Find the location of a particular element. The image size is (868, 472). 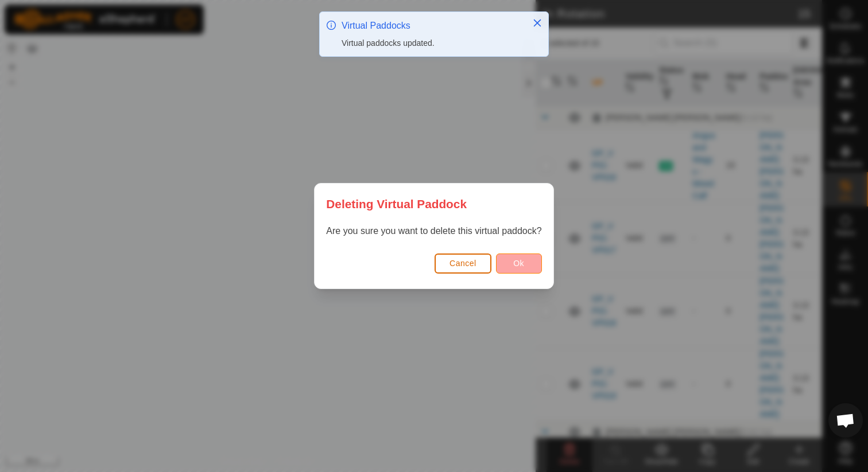

button: Close is located at coordinates (537, 23).